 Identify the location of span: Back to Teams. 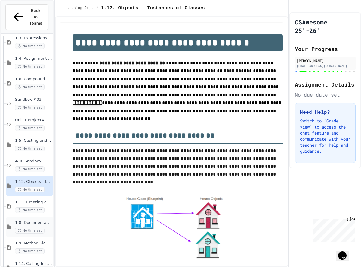
(36, 17).